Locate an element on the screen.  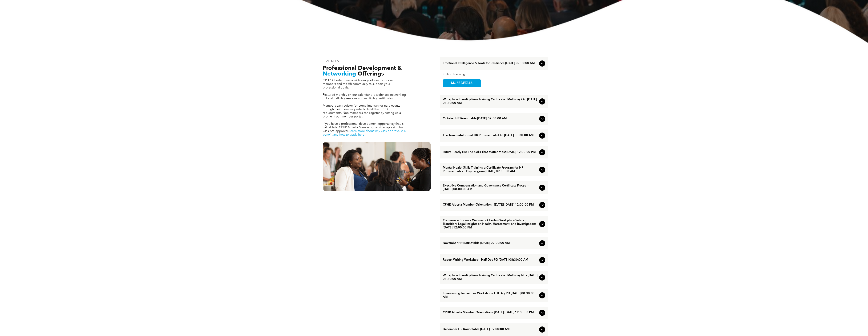
a: MORE DETAILS is located at coordinates (462, 83).